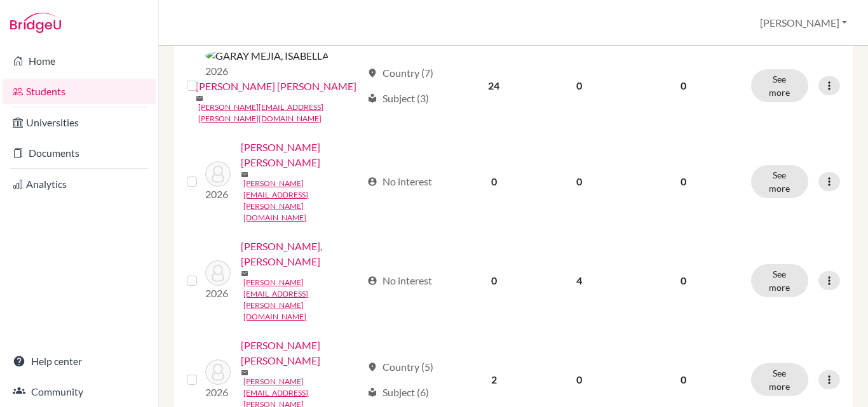 The width and height of the screenshot is (868, 407). I want to click on div: Country (5), so click(400, 366).